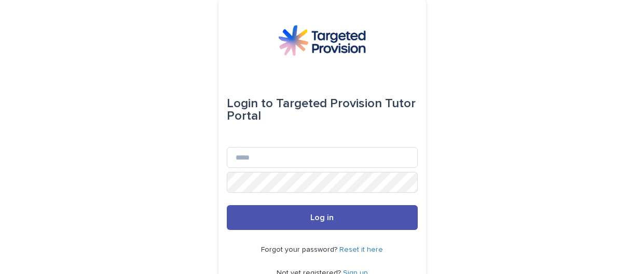  What do you see at coordinates (322, 110) in the screenshot?
I see `div: Targeted Provision Tutor Portal` at bounding box center [322, 110].